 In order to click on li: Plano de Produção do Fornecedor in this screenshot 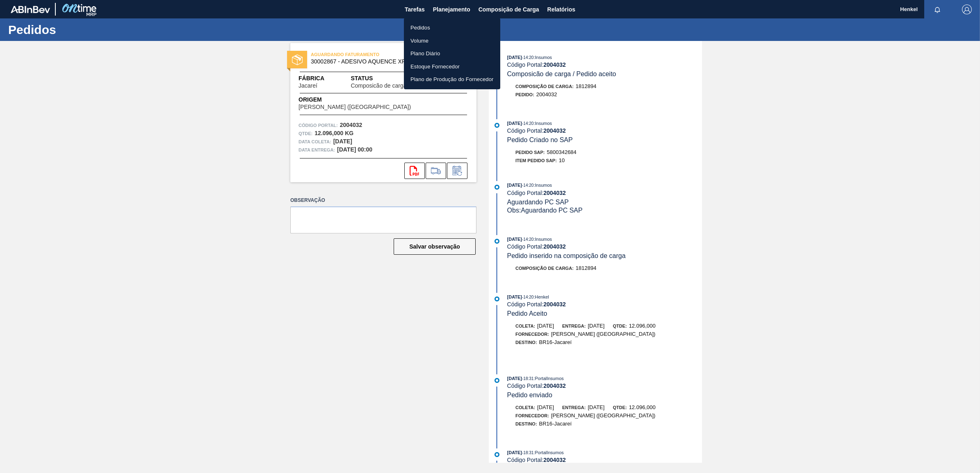, I will do `click(452, 80)`.